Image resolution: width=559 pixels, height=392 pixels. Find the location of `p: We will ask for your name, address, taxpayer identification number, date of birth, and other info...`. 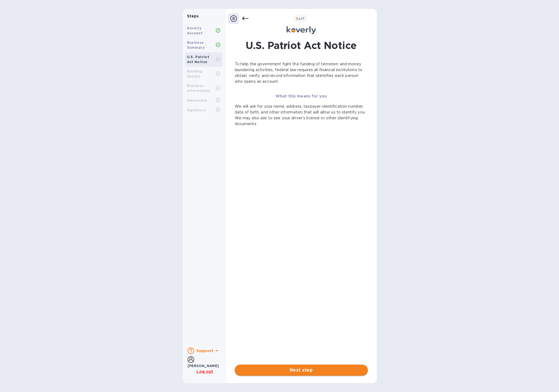

p: We will ask for your name, address, taxpayer identification number, date of birth, and other info... is located at coordinates (301, 116).